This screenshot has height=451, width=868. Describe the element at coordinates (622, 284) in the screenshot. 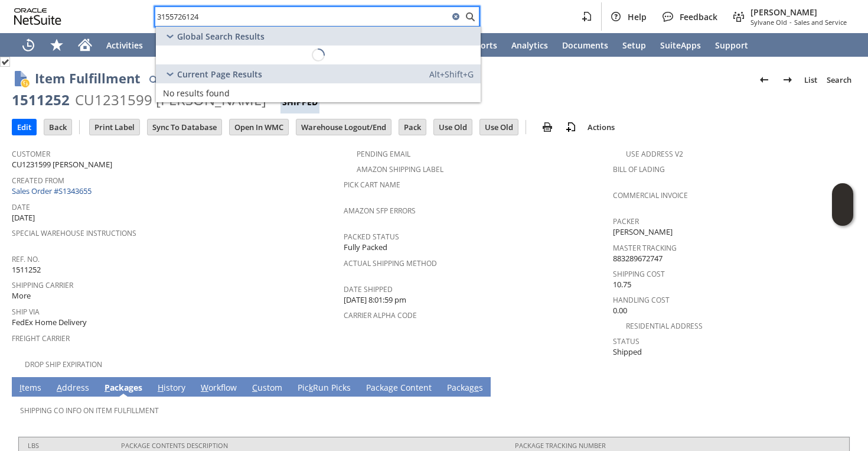

I see `span: 10.75` at that location.